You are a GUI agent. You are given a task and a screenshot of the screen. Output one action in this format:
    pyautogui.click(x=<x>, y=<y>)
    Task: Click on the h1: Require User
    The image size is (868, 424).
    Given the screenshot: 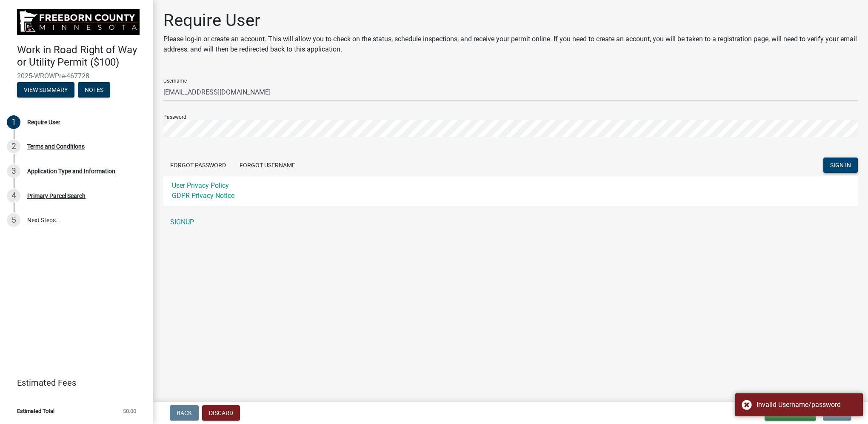 What is the action you would take?
    pyautogui.click(x=510, y=20)
    